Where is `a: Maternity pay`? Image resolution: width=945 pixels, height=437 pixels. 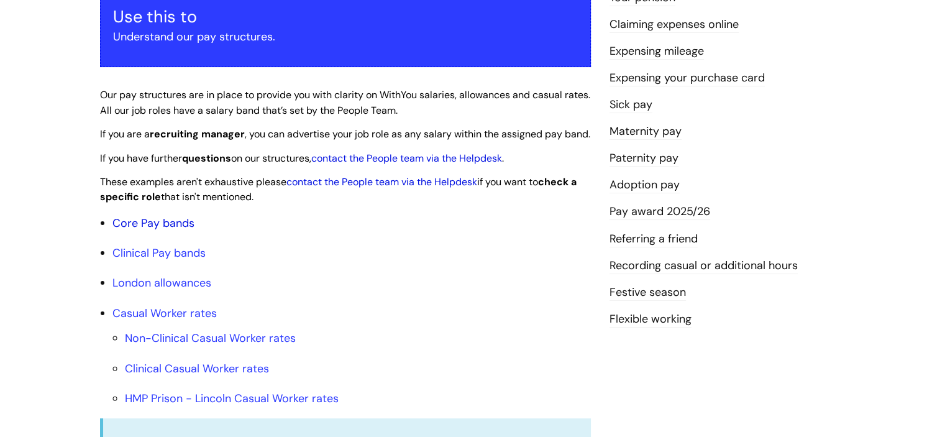 a: Maternity pay is located at coordinates (645, 132).